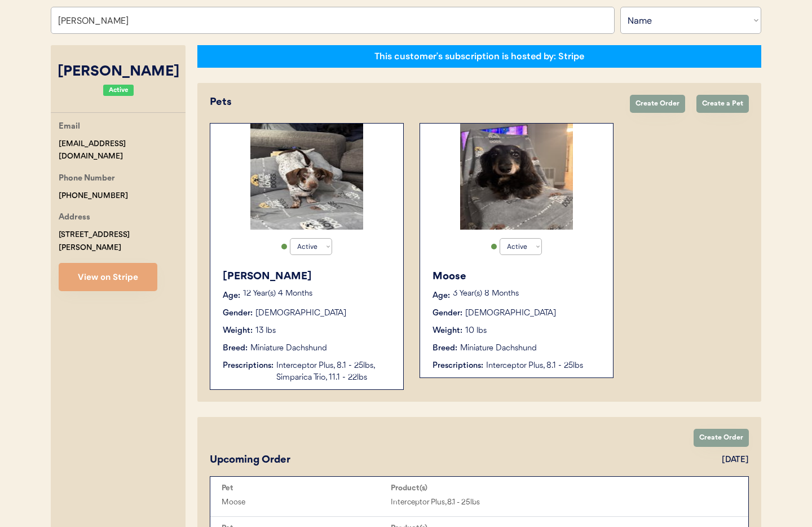 The height and width of the screenshot is (527, 812). I want to click on div: Email, so click(69, 127).